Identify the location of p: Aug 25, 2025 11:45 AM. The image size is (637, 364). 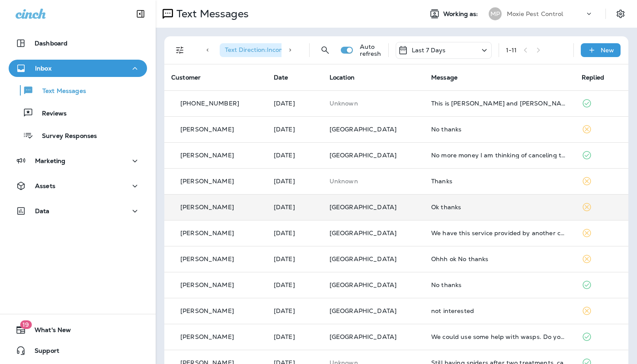
(294, 155).